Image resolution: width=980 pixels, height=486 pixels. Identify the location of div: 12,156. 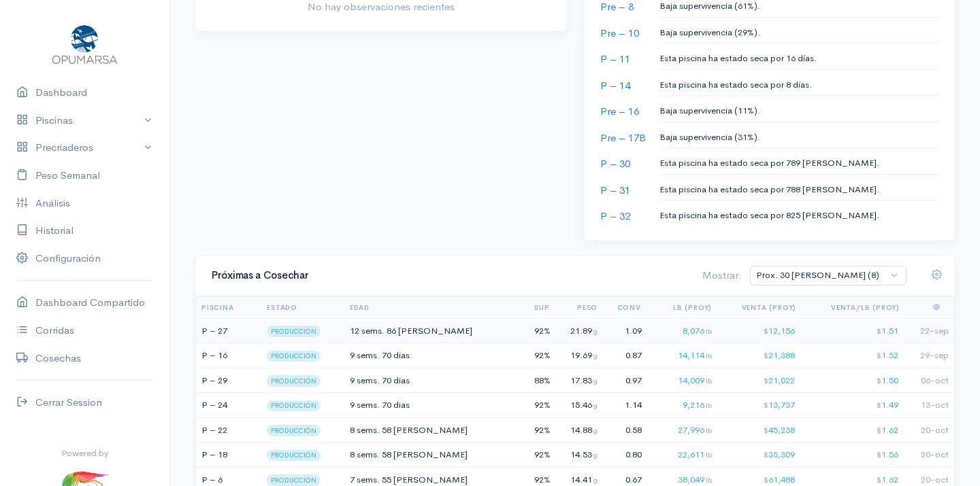
(758, 331).